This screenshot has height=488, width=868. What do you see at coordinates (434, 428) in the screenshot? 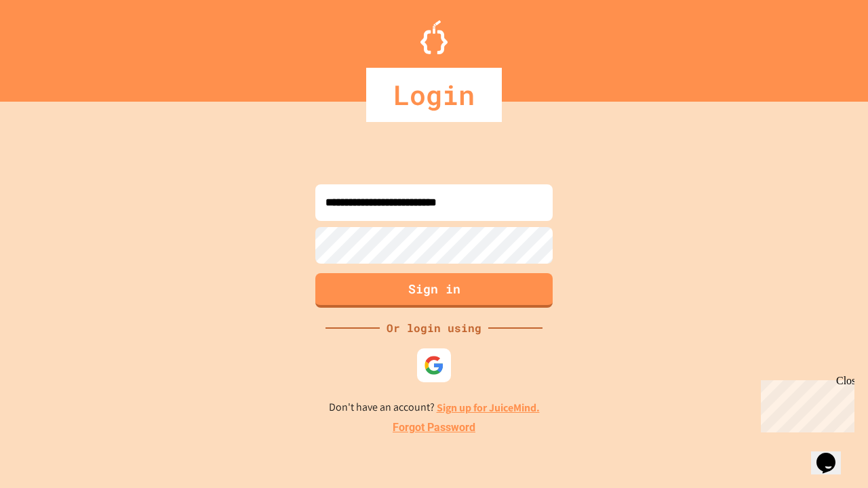
I see `a: Forgot Password` at bounding box center [434, 428].